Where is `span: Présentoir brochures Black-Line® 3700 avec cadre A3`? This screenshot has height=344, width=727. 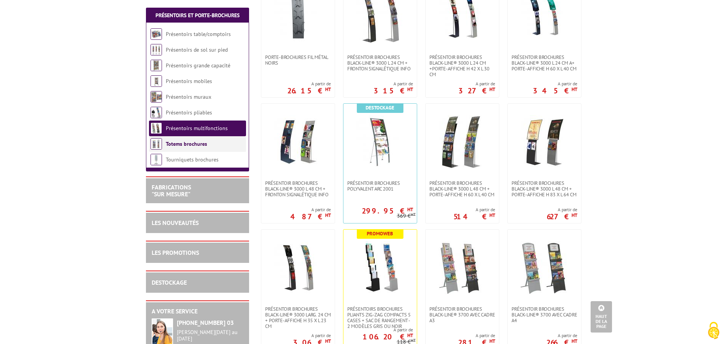
span: Présentoir brochures Black-Line® 3700 avec cadre A3 is located at coordinates (462, 314).